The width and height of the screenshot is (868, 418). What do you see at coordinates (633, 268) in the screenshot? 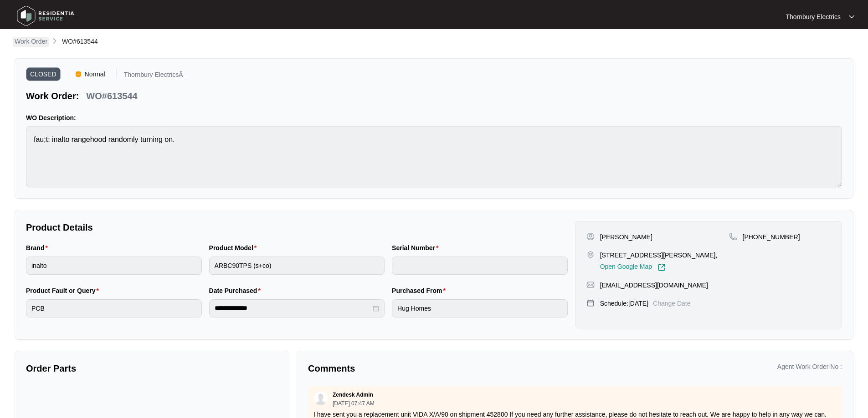
I see `a: Open Google Map` at bounding box center [633, 268].